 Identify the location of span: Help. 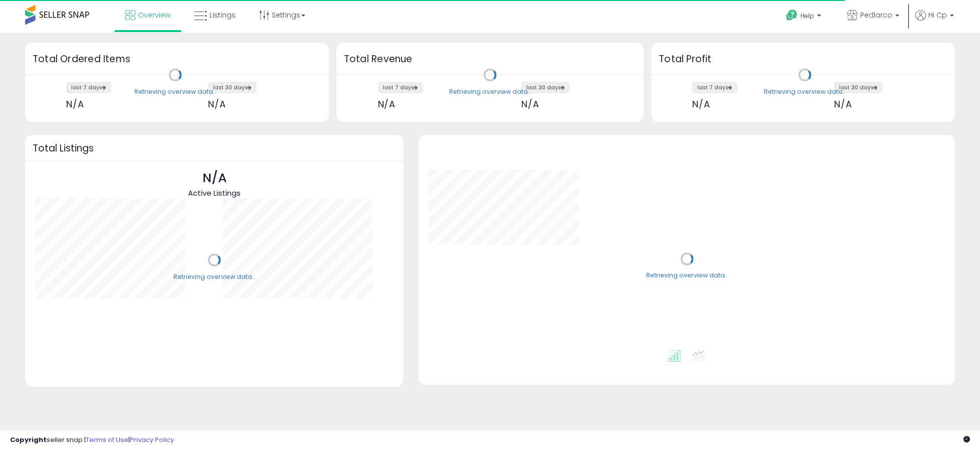
(807, 16).